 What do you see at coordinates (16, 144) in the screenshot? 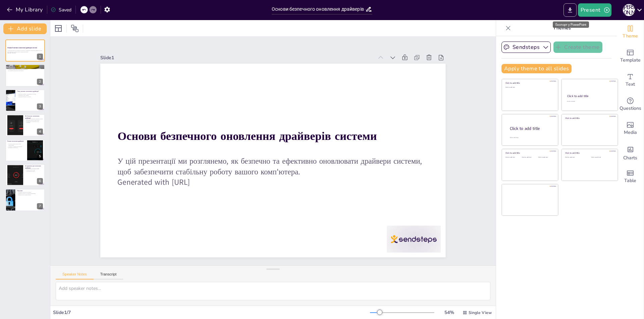
I see `p: Ненадійні джерела можуть бути небезпечними.` at bounding box center [16, 144].